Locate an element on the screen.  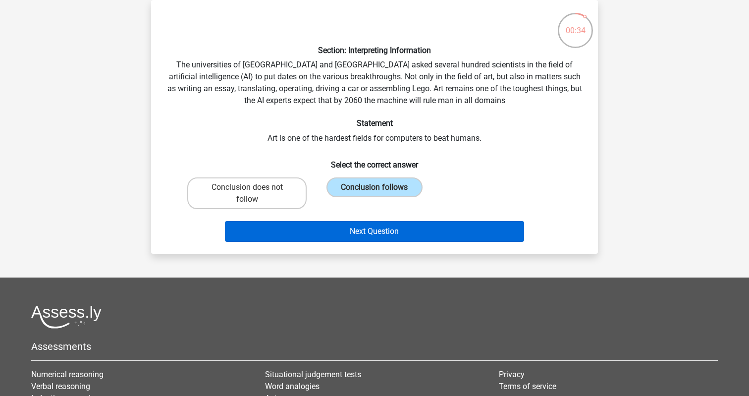
img: Assessly logo is located at coordinates (66, 317).